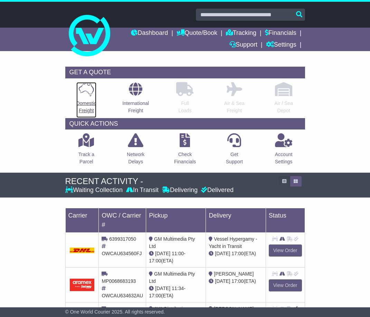 The height and width of the screenshot is (317, 370). I want to click on p: Air & Sea Freight, so click(234, 107).